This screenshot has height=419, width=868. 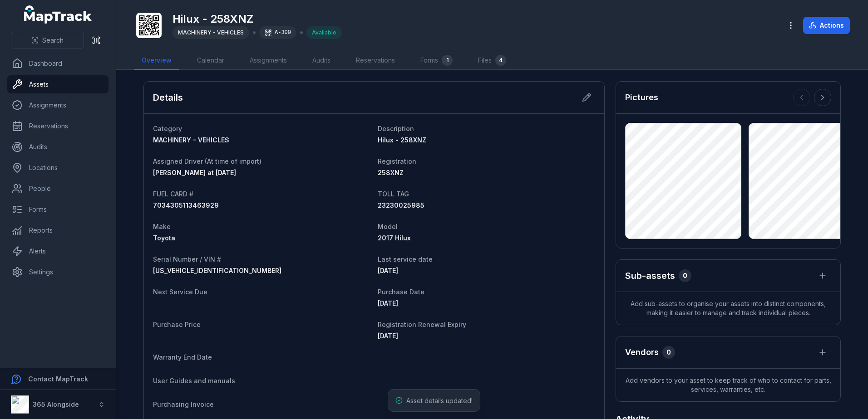 What do you see at coordinates (324, 32) in the screenshot?
I see `div: Available` at bounding box center [324, 32].